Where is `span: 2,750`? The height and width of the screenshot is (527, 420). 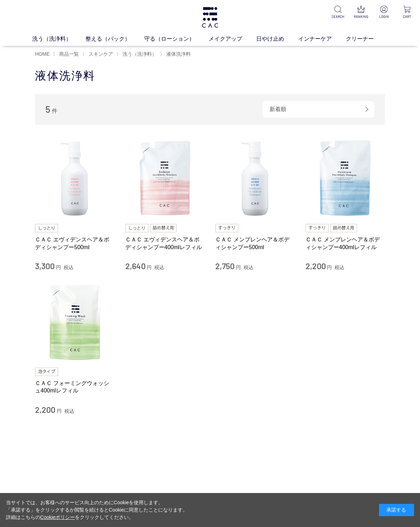
span: 2,750 is located at coordinates (225, 265).